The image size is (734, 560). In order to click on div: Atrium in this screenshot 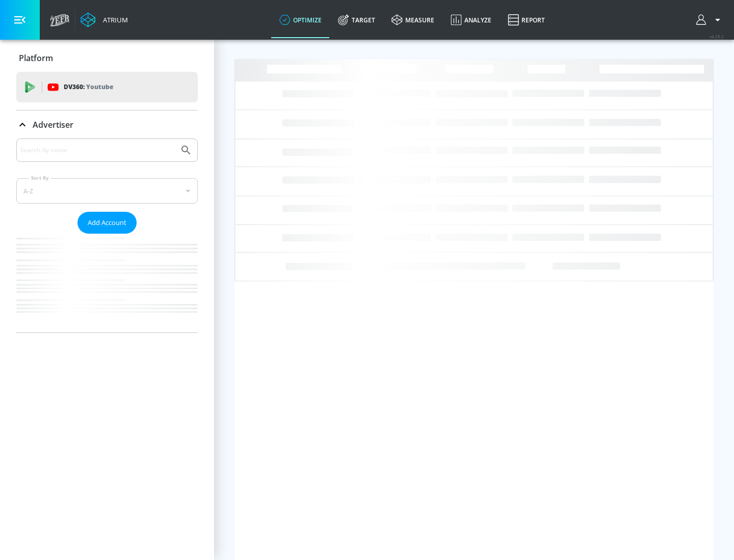, I will do `click(114, 20)`.